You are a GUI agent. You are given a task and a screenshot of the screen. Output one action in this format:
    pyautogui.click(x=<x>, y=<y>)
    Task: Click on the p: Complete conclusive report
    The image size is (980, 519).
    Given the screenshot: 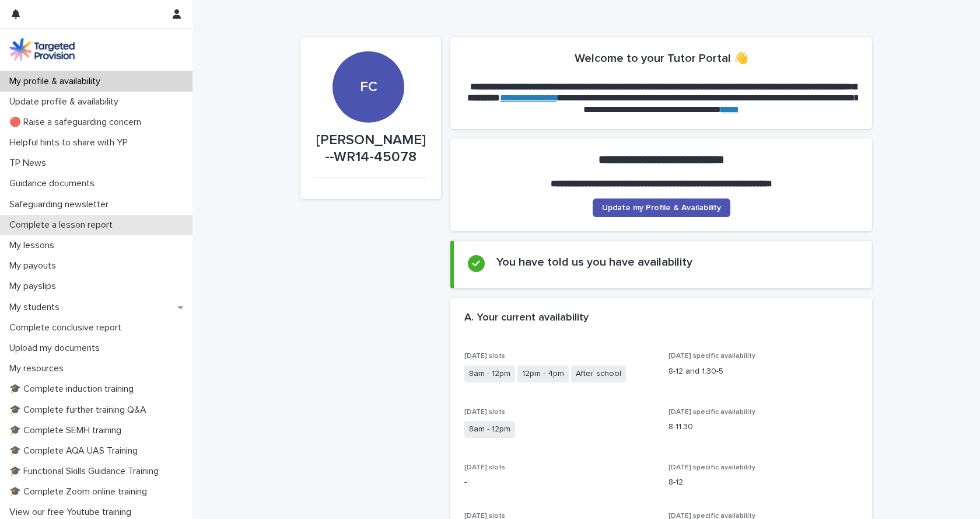 What is the action you would take?
    pyautogui.click(x=67, y=328)
    